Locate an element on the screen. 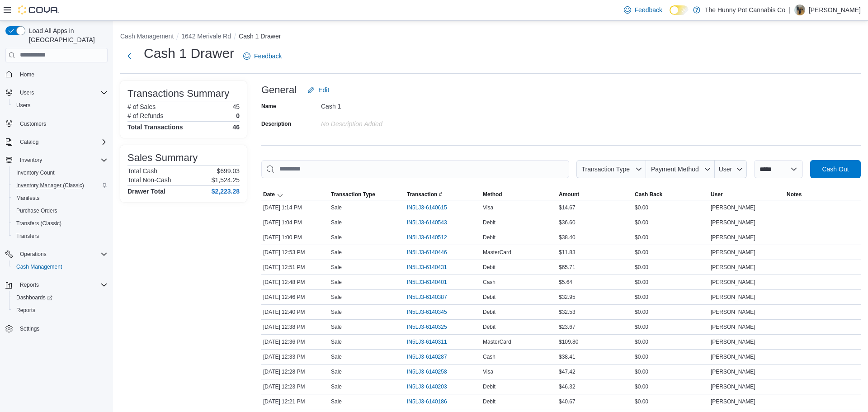 This screenshot has height=412, width=868. button: Transfers (Classic) is located at coordinates (60, 223).